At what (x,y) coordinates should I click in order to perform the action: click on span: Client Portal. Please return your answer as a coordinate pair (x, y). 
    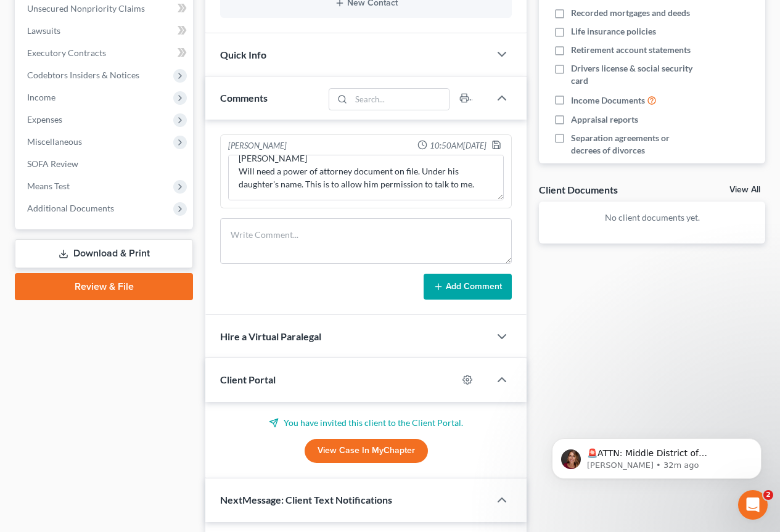
    Looking at the image, I should click on (248, 379).